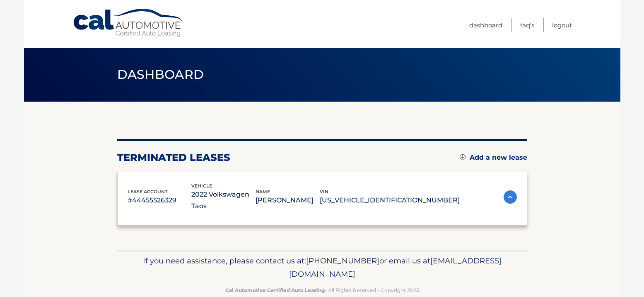 The height and width of the screenshot is (297, 644). Describe the element at coordinates (202, 186) in the screenshot. I see `span: vehicle` at that location.